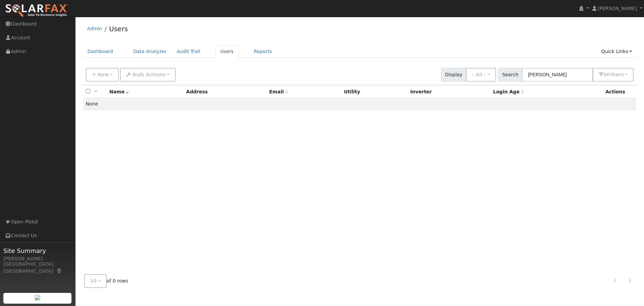  Describe the element at coordinates (103, 75) in the screenshot. I see `span: New` at that location.